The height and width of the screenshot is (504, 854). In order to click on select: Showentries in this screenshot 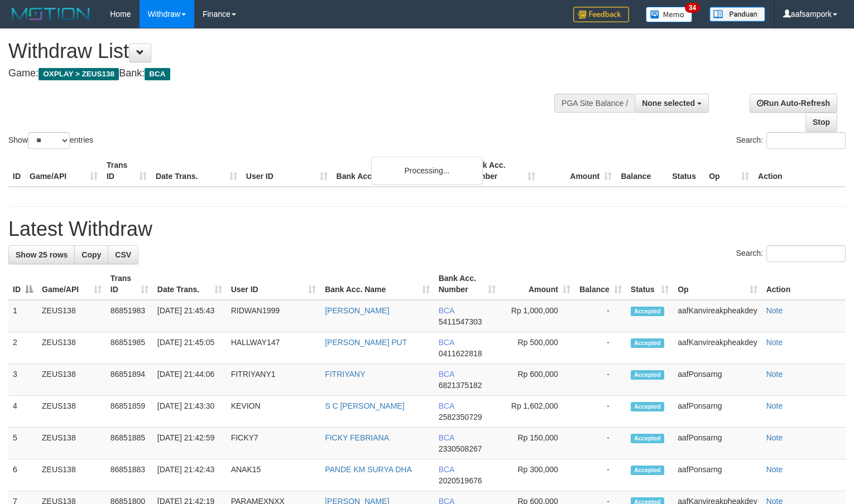, I will do `click(49, 141)`.